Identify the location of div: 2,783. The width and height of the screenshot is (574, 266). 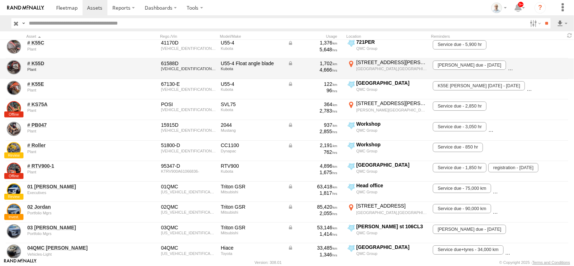
(312, 111).